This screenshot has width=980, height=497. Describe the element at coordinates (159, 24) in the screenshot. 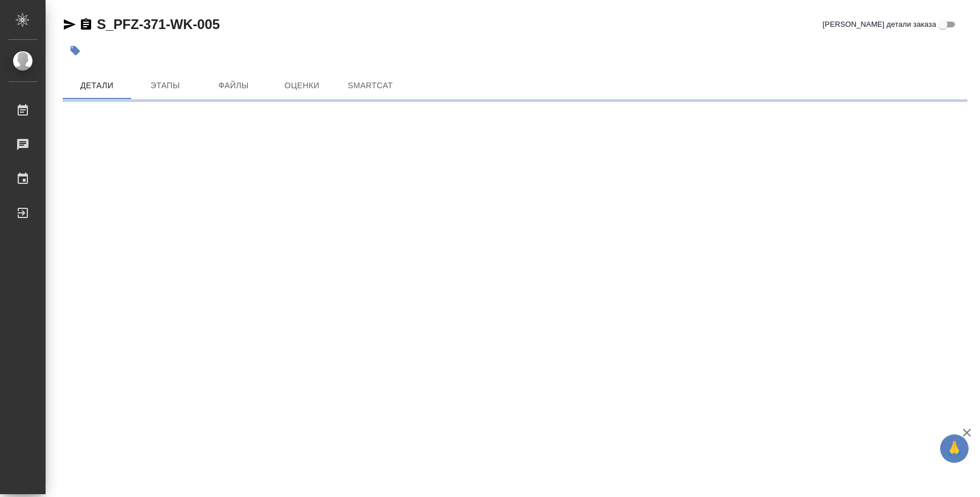

I see `a: S_PFZ-371-WK-005` at that location.